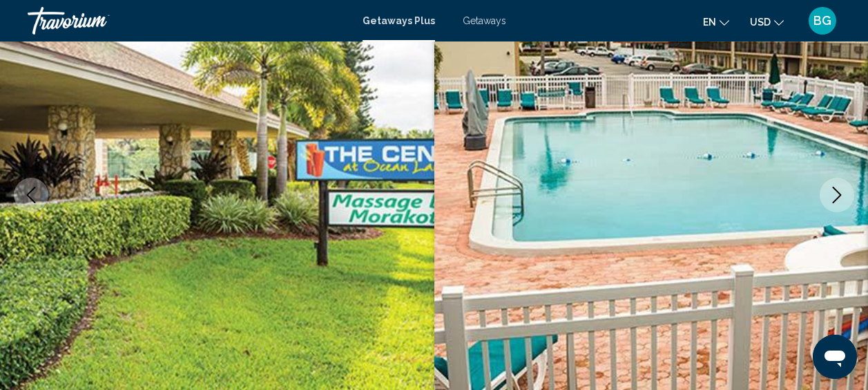 The height and width of the screenshot is (390, 868). What do you see at coordinates (399, 21) in the screenshot?
I see `a: Getaways Plus` at bounding box center [399, 21].